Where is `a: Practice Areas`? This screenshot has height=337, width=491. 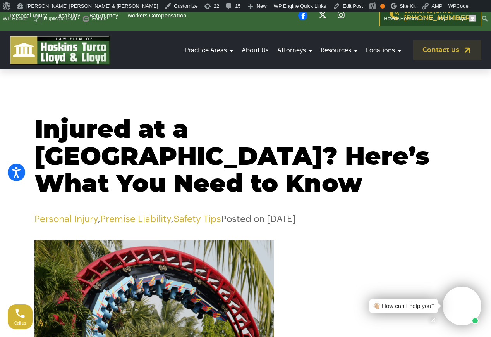 a: Practice Areas is located at coordinates (209, 50).